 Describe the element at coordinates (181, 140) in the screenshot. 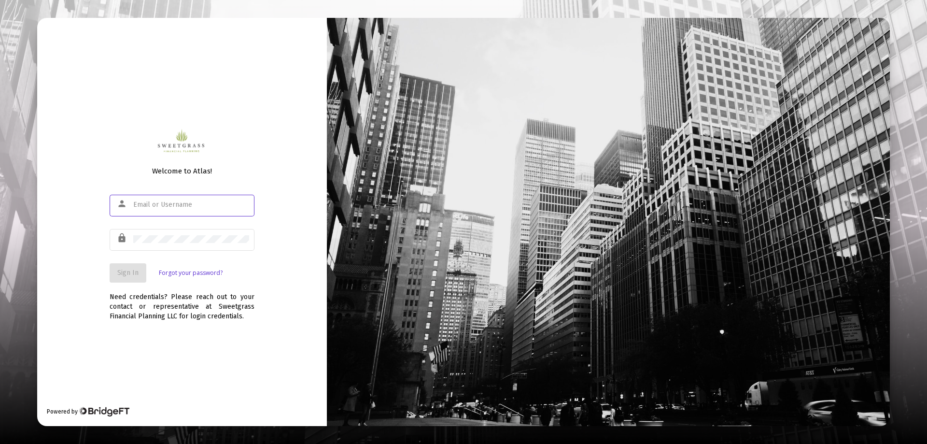

I see `img: Logo` at that location.